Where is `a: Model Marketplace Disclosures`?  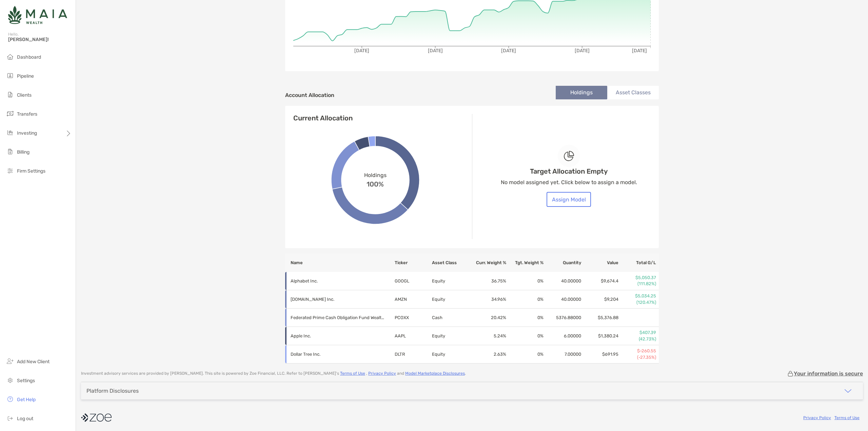 a: Model Marketplace Disclosures is located at coordinates (435, 373).